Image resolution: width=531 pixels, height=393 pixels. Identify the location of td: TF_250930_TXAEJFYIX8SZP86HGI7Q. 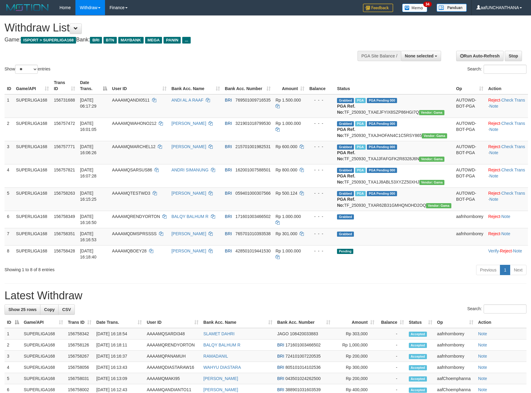
(394, 106).